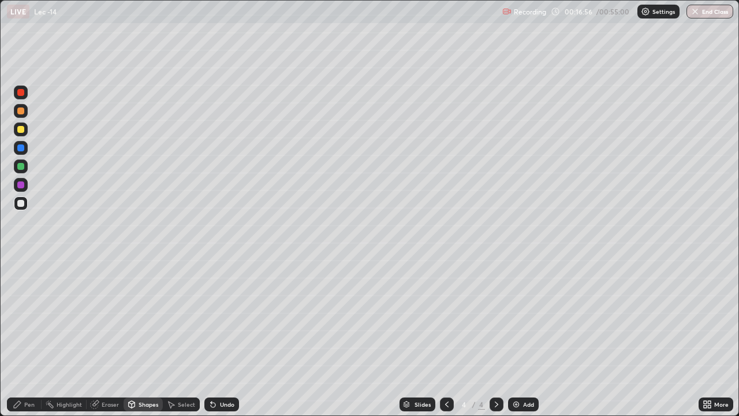 The image size is (739, 416). I want to click on p: Settings, so click(663, 12).